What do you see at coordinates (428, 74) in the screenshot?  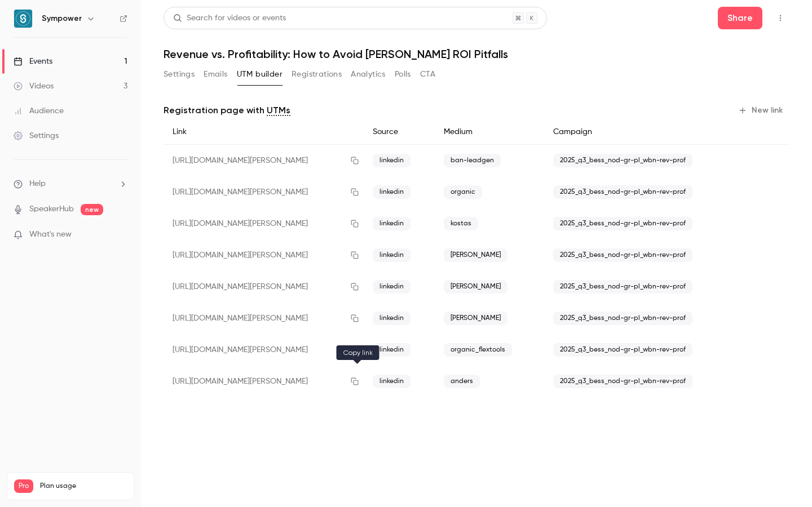 I see `button: CTA` at bounding box center [428, 74].